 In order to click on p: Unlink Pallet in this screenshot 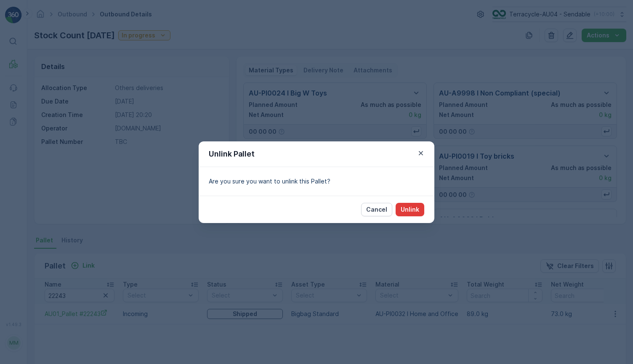, I will do `click(231, 154)`.